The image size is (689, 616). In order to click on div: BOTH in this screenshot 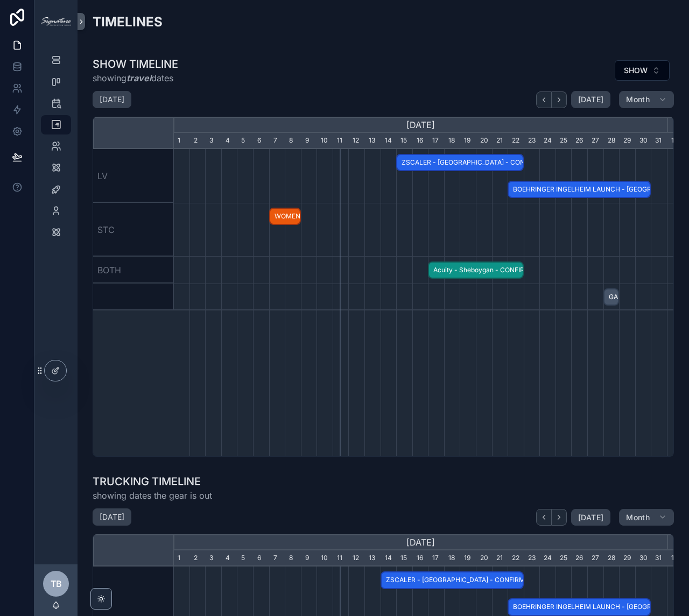, I will do `click(134, 270)`.